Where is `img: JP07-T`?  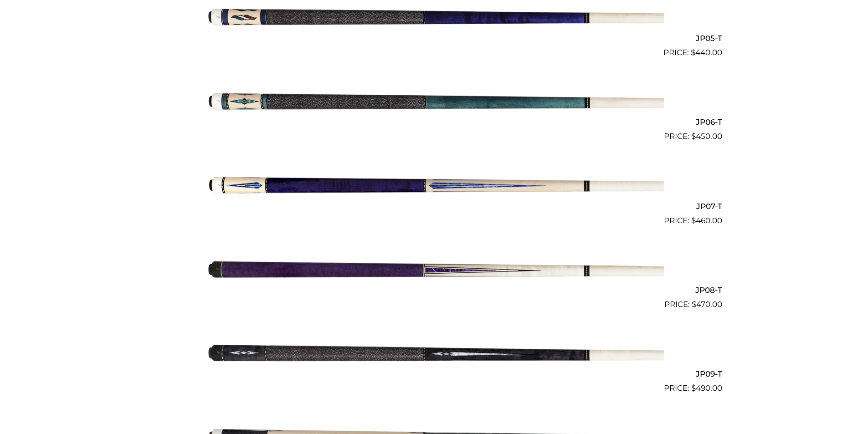 img: JP07-T is located at coordinates (434, 185).